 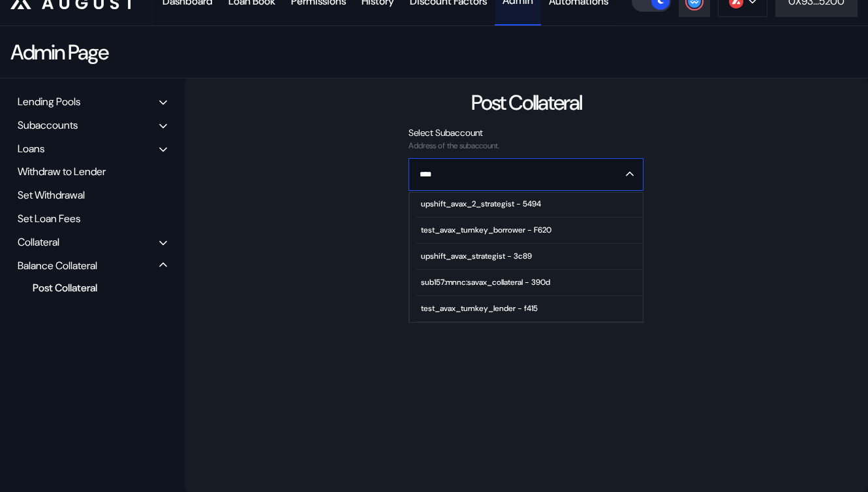 What do you see at coordinates (526, 283) in the screenshot?
I see `button: sub157:mnnc:savax_collateral - 390d` at bounding box center [526, 283].